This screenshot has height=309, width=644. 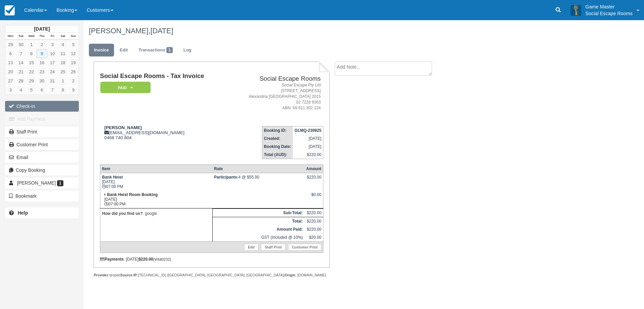 What do you see at coordinates (73, 37) in the screenshot?
I see `th: Sun` at bounding box center [73, 37].